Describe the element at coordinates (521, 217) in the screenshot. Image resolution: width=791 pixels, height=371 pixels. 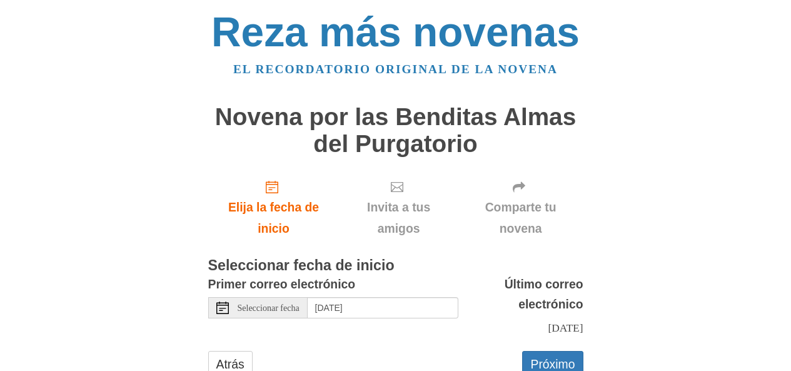
I see `font: Comparte tu novena` at that location.